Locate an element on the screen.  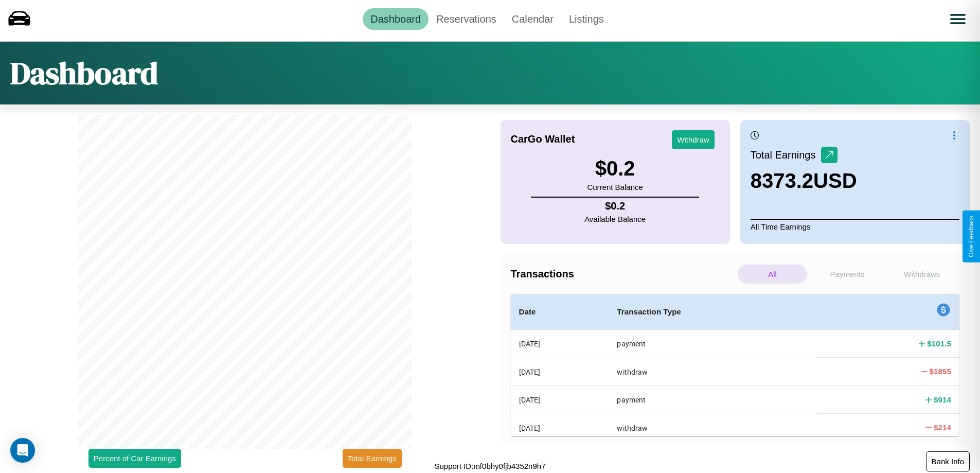
p: All is located at coordinates (772, 273).